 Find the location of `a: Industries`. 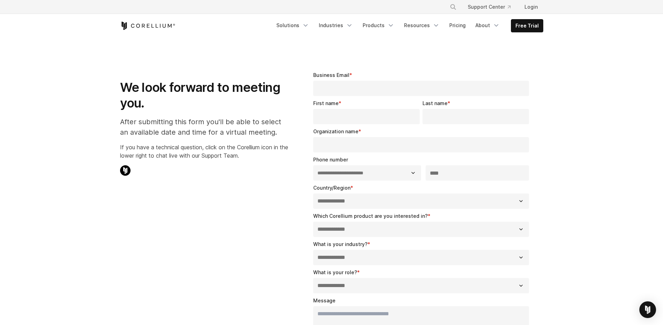

a: Industries is located at coordinates (336, 25).